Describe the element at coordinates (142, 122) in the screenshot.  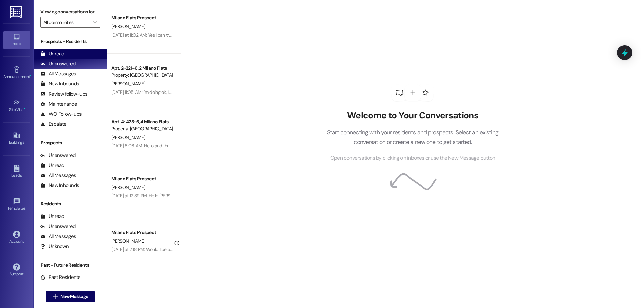
I see `div: Apt. 4~423~3, 4 Milano Flats` at that location.